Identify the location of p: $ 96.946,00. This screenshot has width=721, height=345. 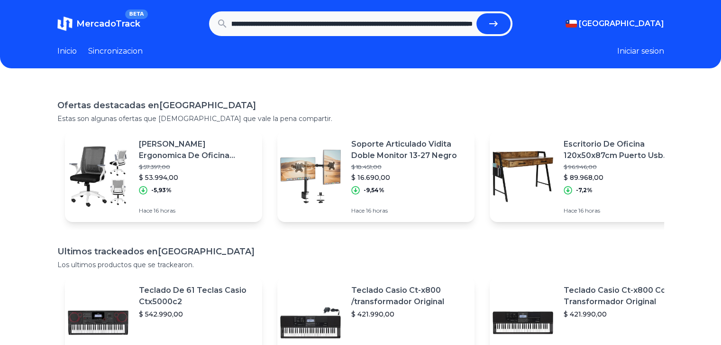
(621, 167).